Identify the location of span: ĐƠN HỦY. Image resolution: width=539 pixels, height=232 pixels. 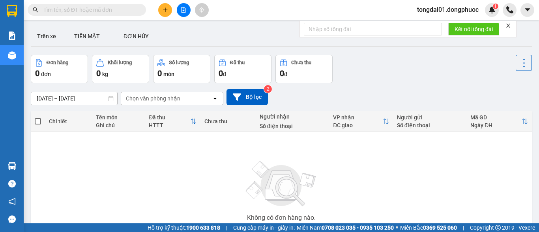
(136, 36).